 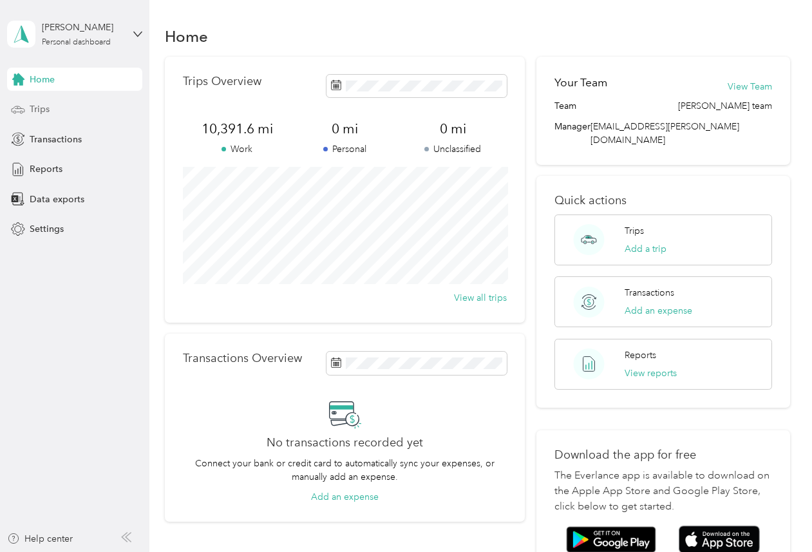 What do you see at coordinates (39, 109) in the screenshot?
I see `span: Trips` at bounding box center [39, 109].